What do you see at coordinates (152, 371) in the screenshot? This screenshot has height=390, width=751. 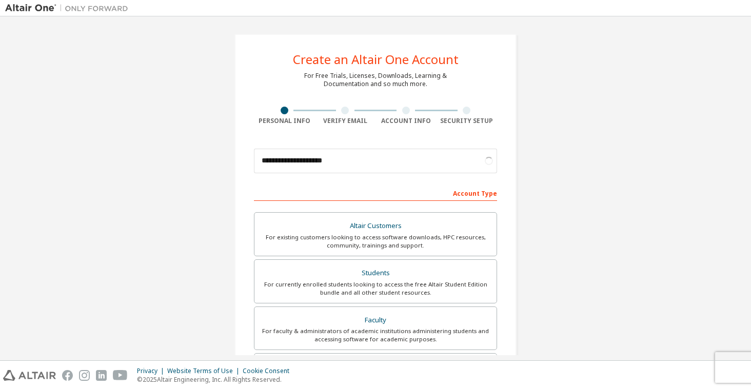 I see `div: Privacy` at bounding box center [152, 371].